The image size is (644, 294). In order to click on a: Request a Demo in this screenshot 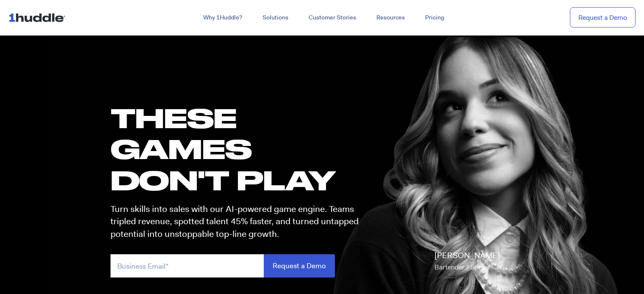, I will do `click(603, 17)`.